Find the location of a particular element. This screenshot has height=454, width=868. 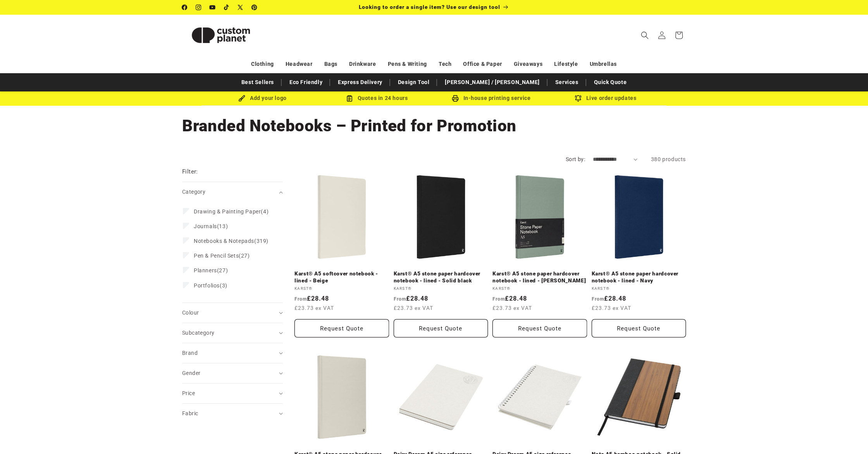

img: Brush Icon is located at coordinates (242, 98).